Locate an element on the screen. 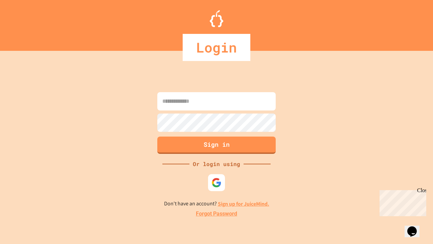 Image resolution: width=433 pixels, height=244 pixels. img: Logo.svg is located at coordinates (217, 19).